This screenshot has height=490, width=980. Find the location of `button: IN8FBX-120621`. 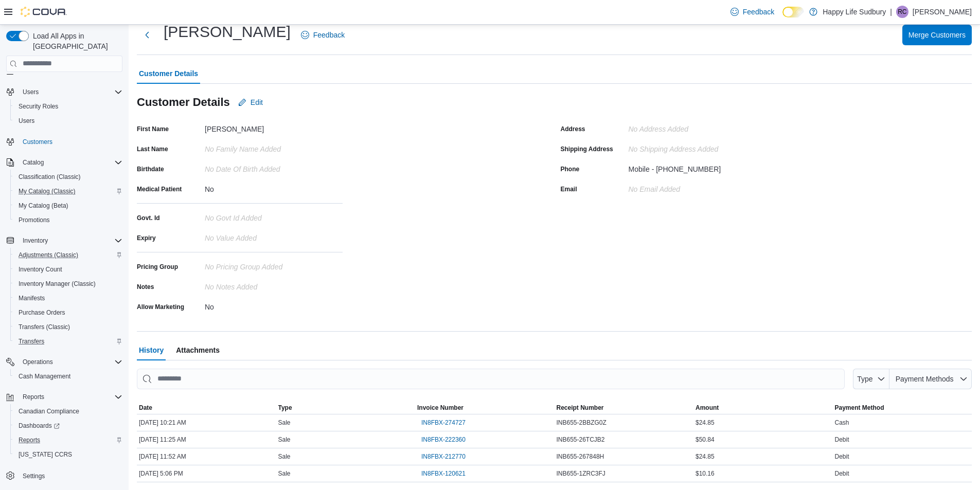

button: IN8FBX-120621 is located at coordinates (443, 474).